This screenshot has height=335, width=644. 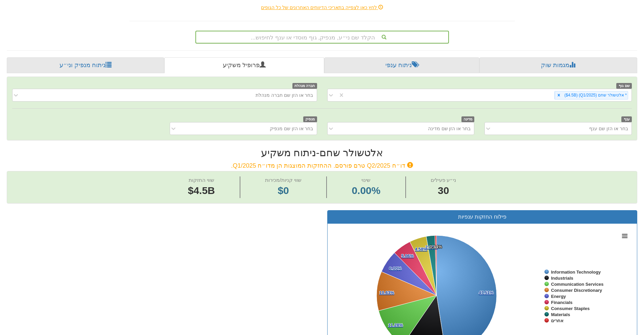 What do you see at coordinates (486, 293) in the screenshot?
I see `tspan: 47.51%` at bounding box center [486, 293].